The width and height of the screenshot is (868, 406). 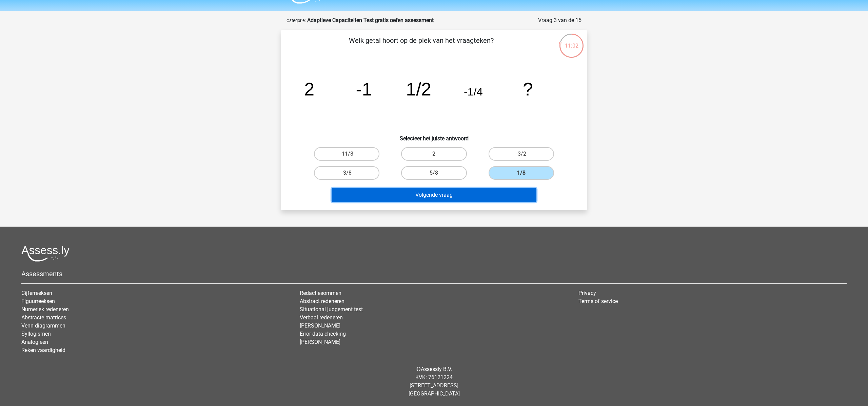 I want to click on a: Assessly B.V., so click(x=437, y=369).